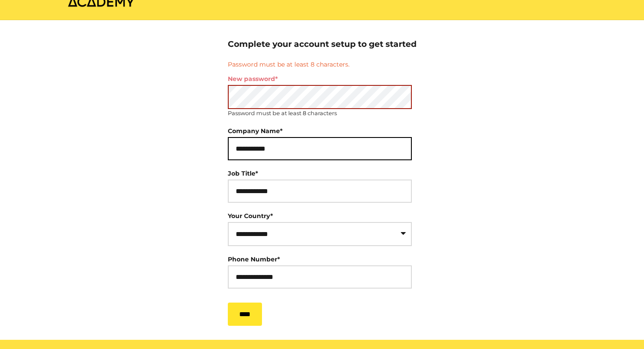 This screenshot has width=644, height=349. Describe the element at coordinates (243, 173) in the screenshot. I see `label: Job Title*` at that location.